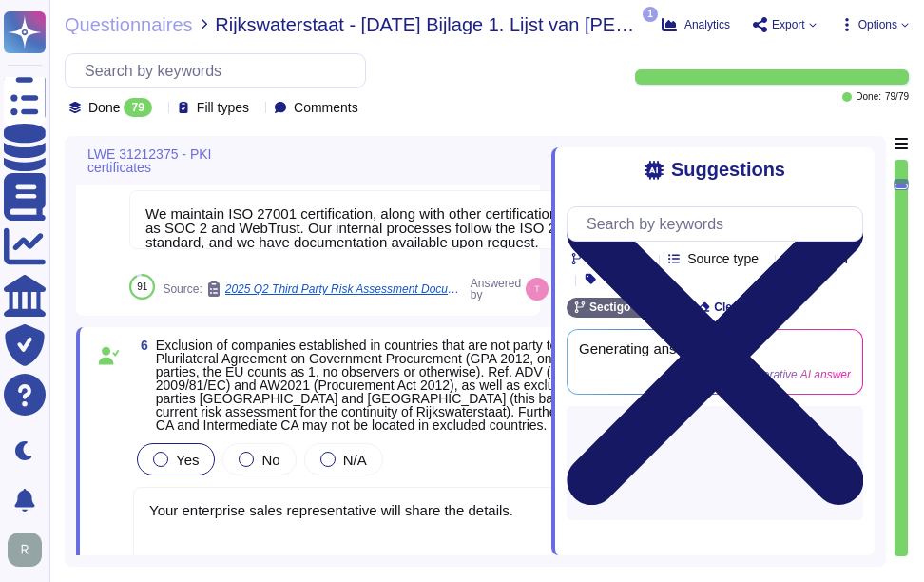  What do you see at coordinates (187, 459) in the screenshot?
I see `span: Yes` at bounding box center [187, 459].